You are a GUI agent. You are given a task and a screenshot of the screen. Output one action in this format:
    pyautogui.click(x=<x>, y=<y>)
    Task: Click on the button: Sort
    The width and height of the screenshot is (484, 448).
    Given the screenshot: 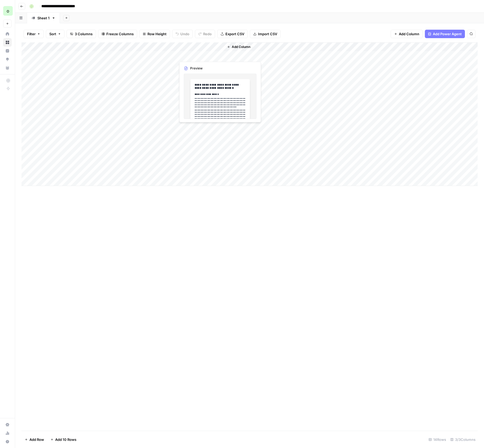 What is the action you would take?
    pyautogui.click(x=55, y=34)
    